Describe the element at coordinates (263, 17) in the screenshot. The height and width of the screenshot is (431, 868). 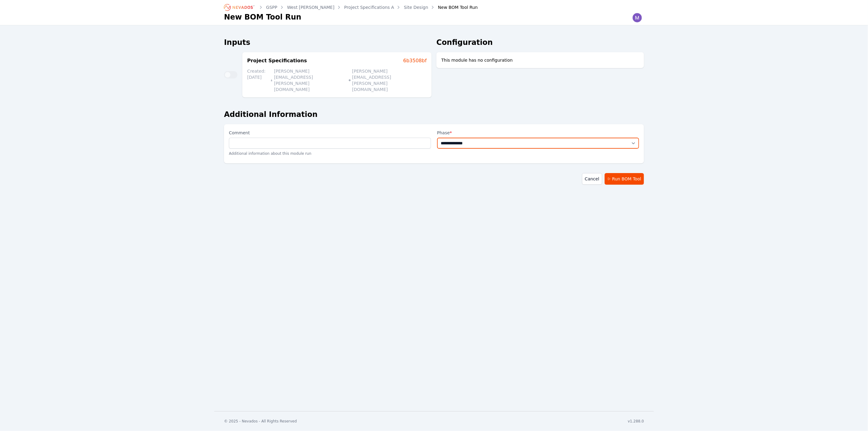
I see `h1: New BOM Tool Run` at that location.